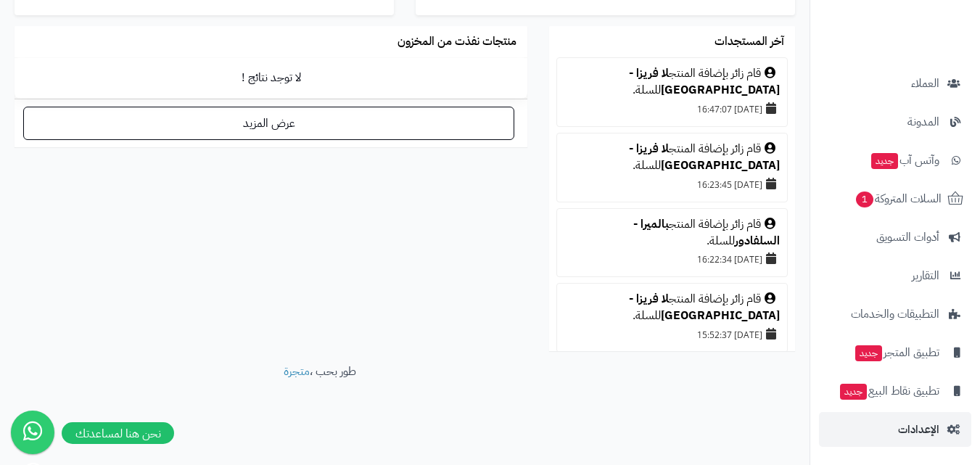  I want to click on a: التقارير, so click(895, 276).